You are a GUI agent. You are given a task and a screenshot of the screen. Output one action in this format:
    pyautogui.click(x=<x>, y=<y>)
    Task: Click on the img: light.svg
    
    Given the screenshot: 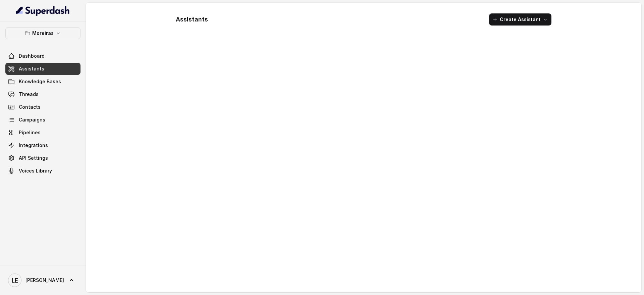 What is the action you would take?
    pyautogui.click(x=43, y=11)
    